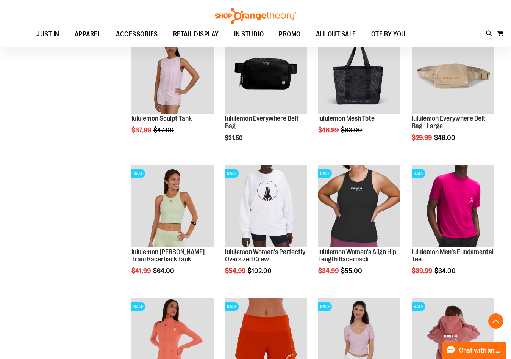 The width and height of the screenshot is (511, 359). Describe the element at coordinates (164, 130) in the screenshot. I see `span: $47.00` at that location.